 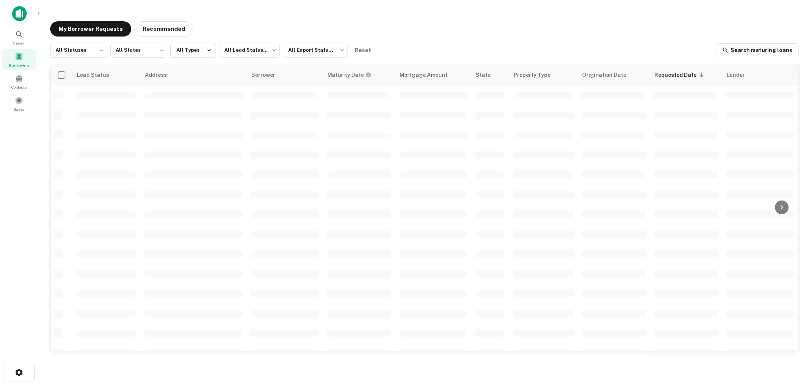 What do you see at coordinates (681, 75) in the screenshot?
I see `span: Requested Date` at bounding box center [681, 75].